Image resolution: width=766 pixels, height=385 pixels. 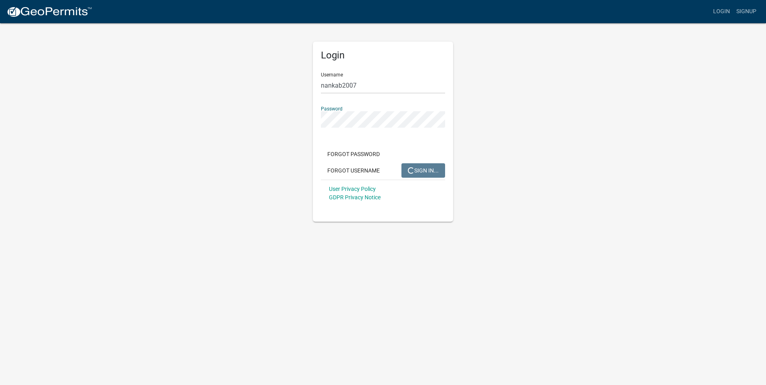 What do you see at coordinates (423, 171) in the screenshot?
I see `button: SIGN IN...` at bounding box center [423, 171].